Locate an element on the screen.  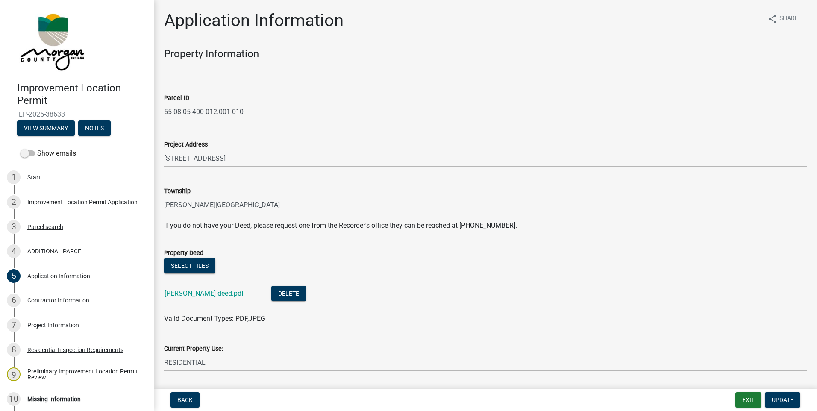
wm-modal-confirm: Summary is located at coordinates (46, 129).